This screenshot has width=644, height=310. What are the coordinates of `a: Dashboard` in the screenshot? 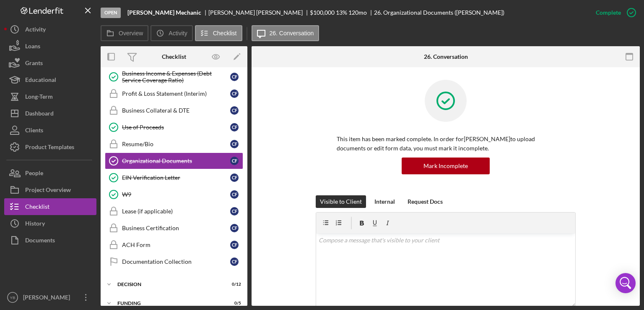 It's located at (50, 113).